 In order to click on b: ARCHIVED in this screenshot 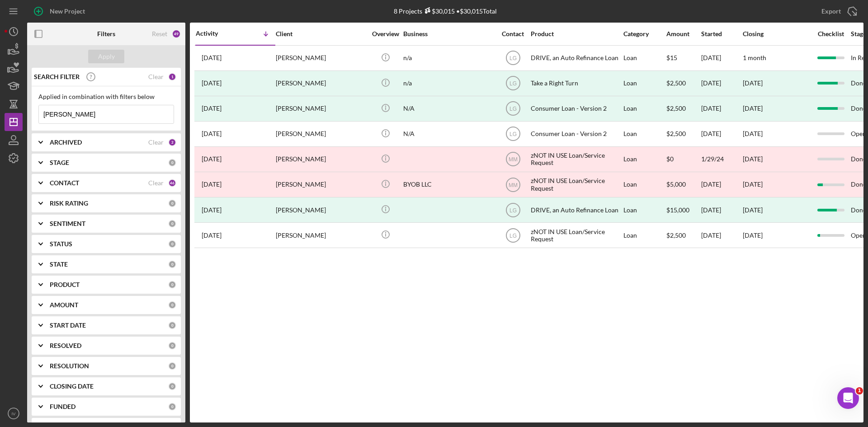, I will do `click(66, 142)`.